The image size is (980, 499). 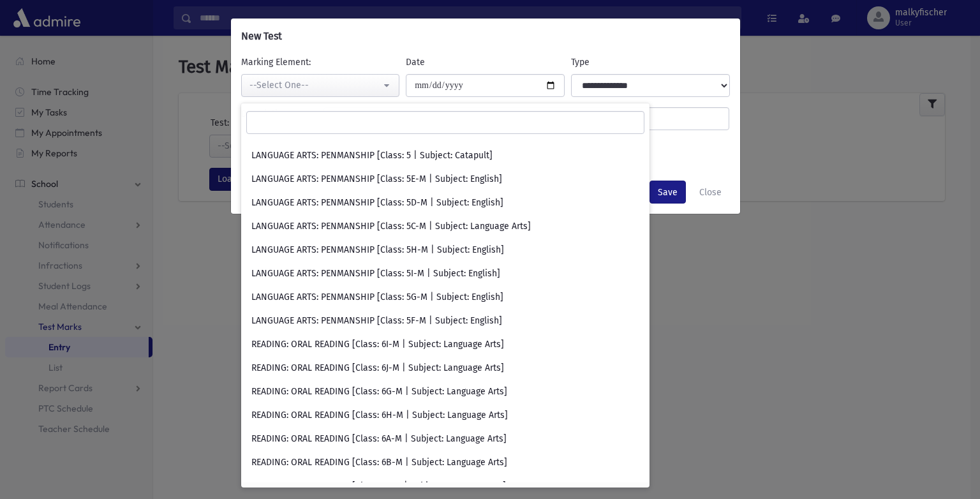 I want to click on label: Date, so click(x=415, y=62).